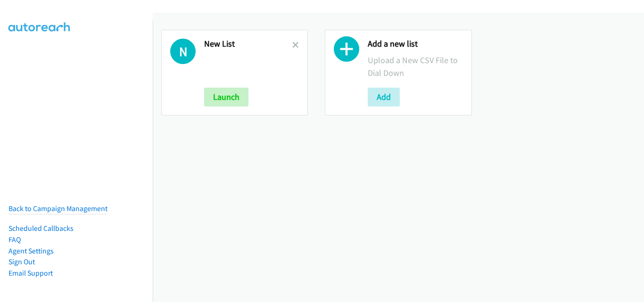  I want to click on h2: Add a new list, so click(415, 44).